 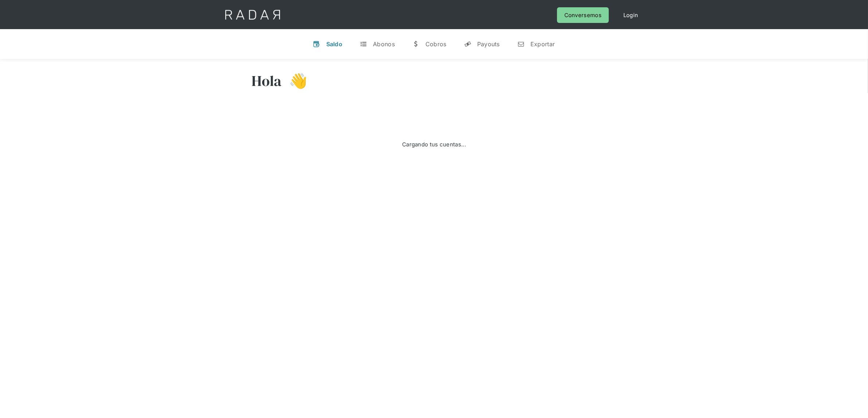 I want to click on a: Conversemos, so click(x=583, y=15).